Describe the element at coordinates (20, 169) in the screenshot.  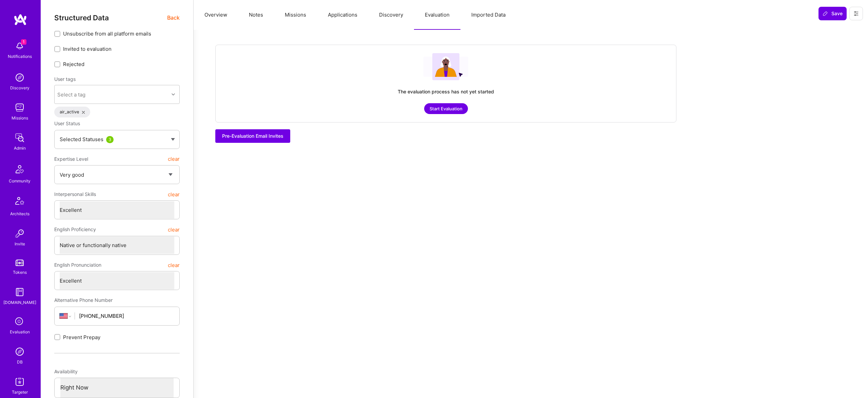
I see `img: Community` at that location.